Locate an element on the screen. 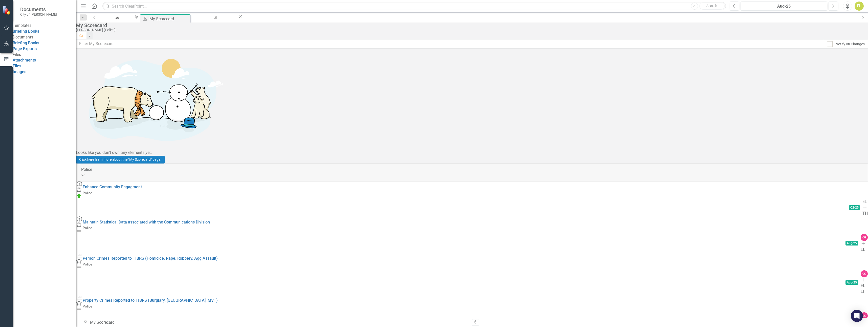 This screenshot has height=327, width=868. div: Open Intercom Messenger is located at coordinates (857, 316).